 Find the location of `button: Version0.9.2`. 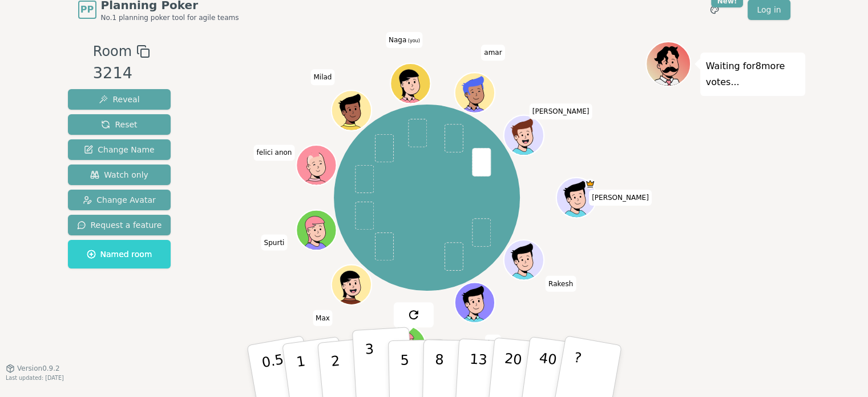

button: Version0.9.2 is located at coordinates (33, 369).